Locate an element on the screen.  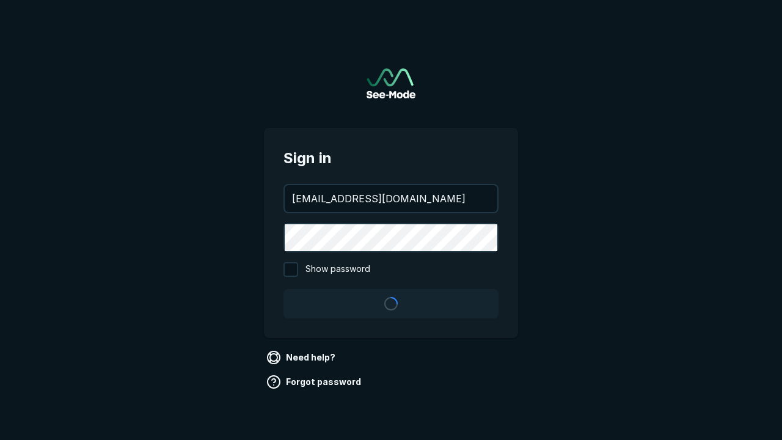
img: See-Mode Logo is located at coordinates (391, 83).